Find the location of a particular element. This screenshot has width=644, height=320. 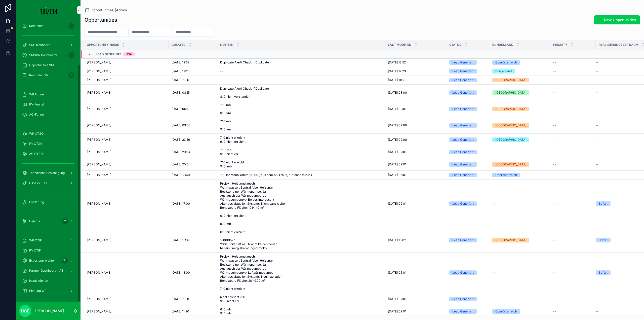

a: Duplicate Alert! Check if Duplicate 8.10 nicht verstanden is located at coordinates (301, 93).